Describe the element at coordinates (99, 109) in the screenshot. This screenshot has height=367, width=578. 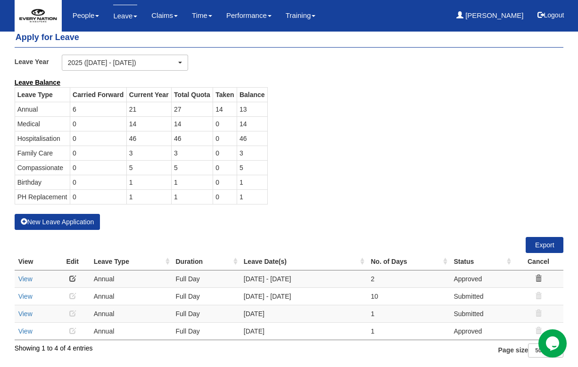
I see `td: 6` at that location.